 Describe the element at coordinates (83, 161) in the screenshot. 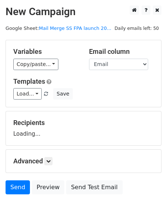

I see `h5: Advanced` at that location.